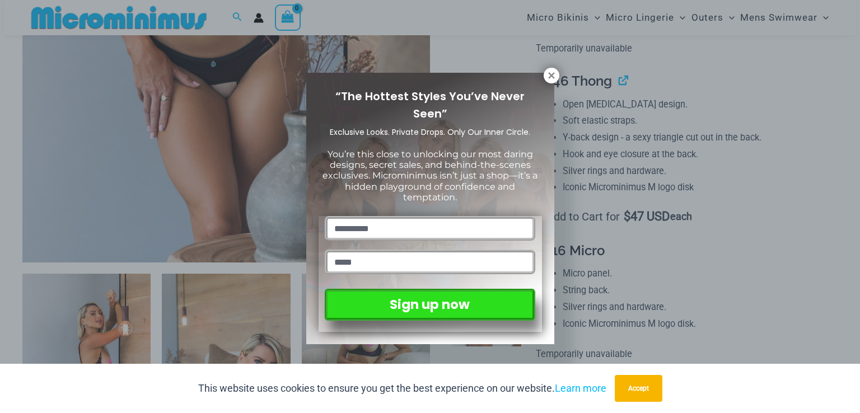  Describe the element at coordinates (430, 176) in the screenshot. I see `span: You’re this close to unlocking our most daring designs, secret sales, and behind-the-scenes exclu...` at that location.